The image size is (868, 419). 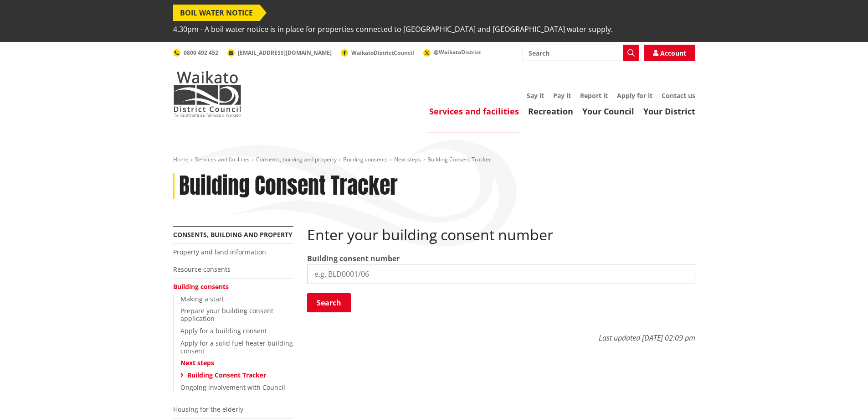 I want to click on span: BOIL WATER NOTICE, so click(x=216, y=13).